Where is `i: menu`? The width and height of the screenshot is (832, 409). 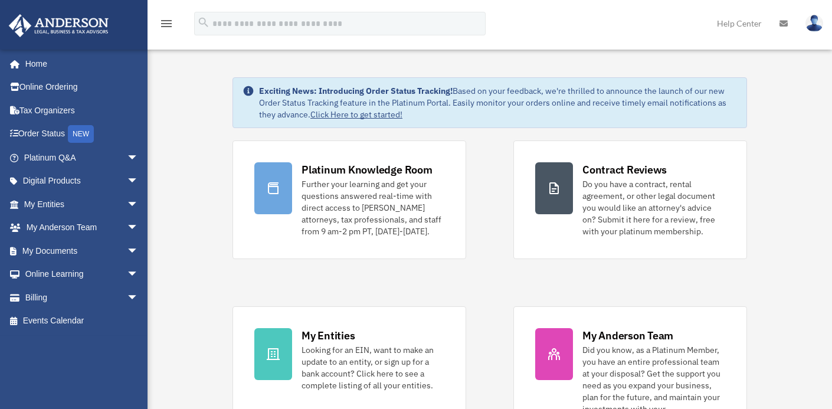 i: menu is located at coordinates (166, 24).